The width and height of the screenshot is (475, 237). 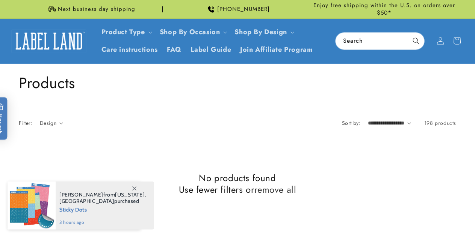 What do you see at coordinates (97, 9) in the screenshot?
I see `span: Next business day shipping` at bounding box center [97, 9].